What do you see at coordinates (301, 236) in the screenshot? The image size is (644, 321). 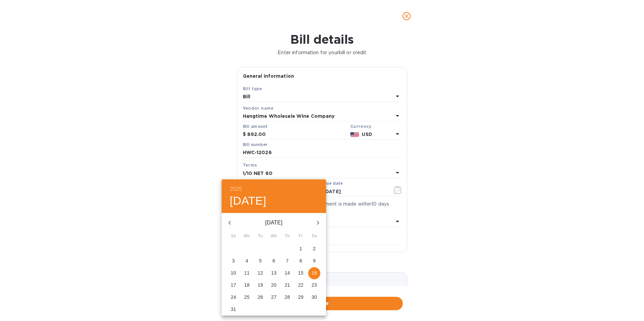 I see `span: Fr` at bounding box center [301, 236].